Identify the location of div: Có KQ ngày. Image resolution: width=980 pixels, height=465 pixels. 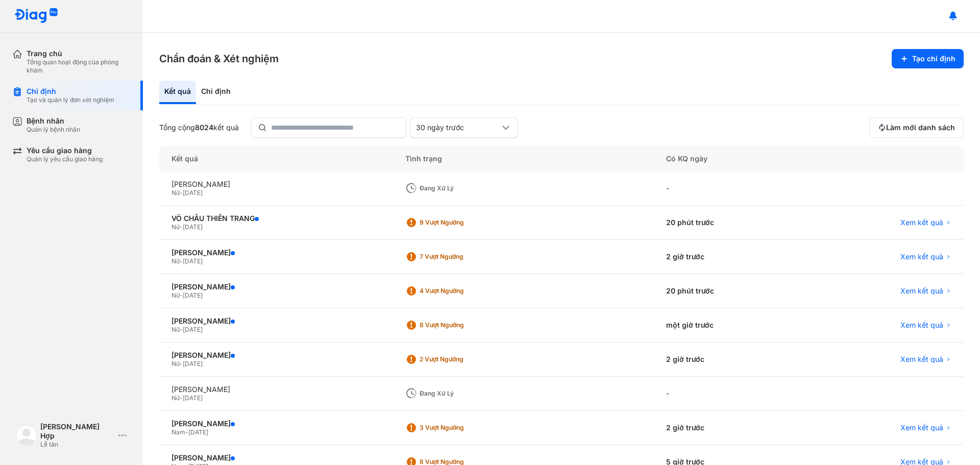
(729, 159).